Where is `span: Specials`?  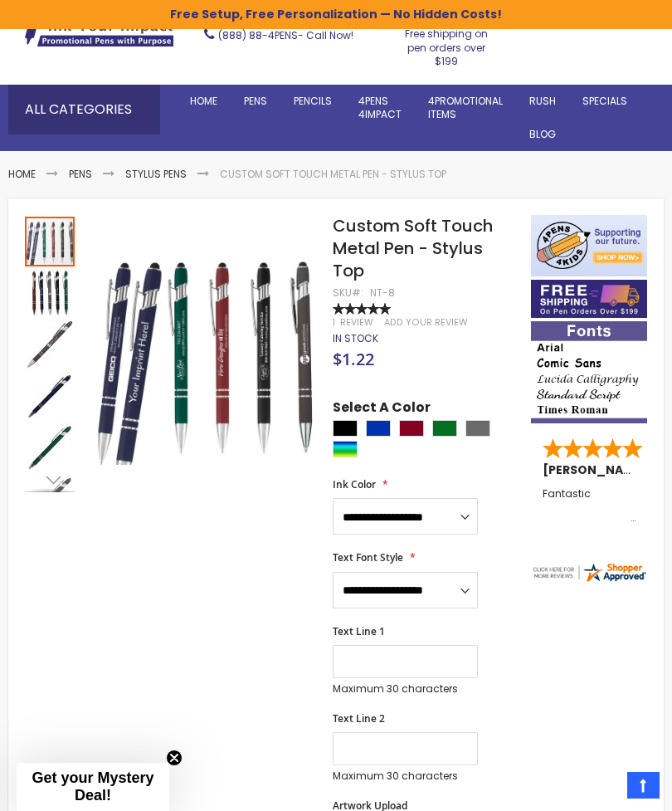
span: Specials is located at coordinates (605, 101).